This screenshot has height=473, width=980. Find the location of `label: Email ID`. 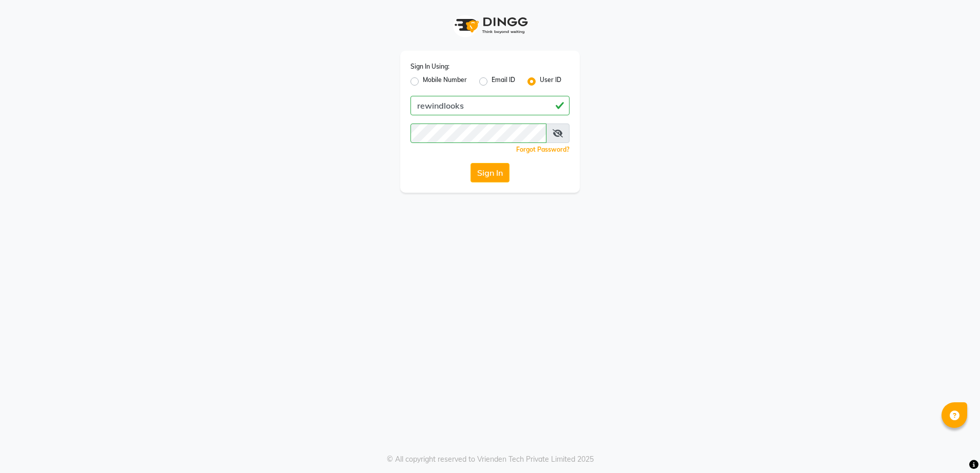

label: Email ID is located at coordinates (504, 81).